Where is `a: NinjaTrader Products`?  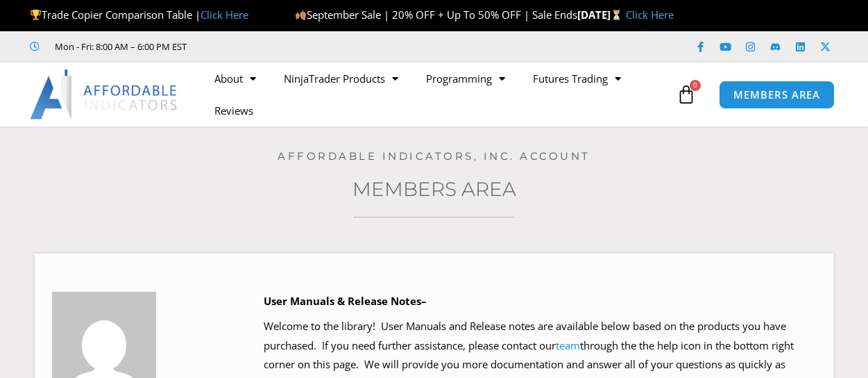
a: NinjaTrader Products is located at coordinates (341, 78).